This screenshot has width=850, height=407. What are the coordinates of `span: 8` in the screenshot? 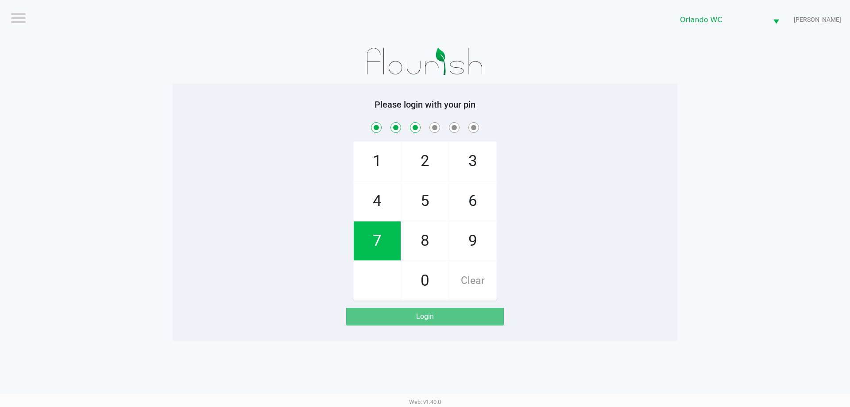 It's located at (425, 241).